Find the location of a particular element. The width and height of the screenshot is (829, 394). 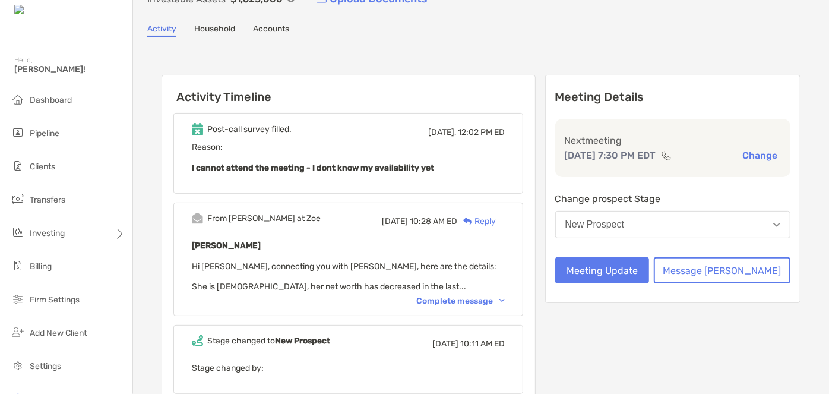

span: Billing is located at coordinates (40, 266).